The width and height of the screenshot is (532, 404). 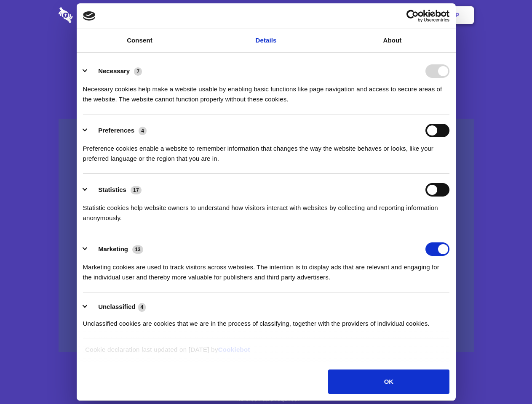 What do you see at coordinates (392, 41) in the screenshot?
I see `a: About` at bounding box center [392, 41].